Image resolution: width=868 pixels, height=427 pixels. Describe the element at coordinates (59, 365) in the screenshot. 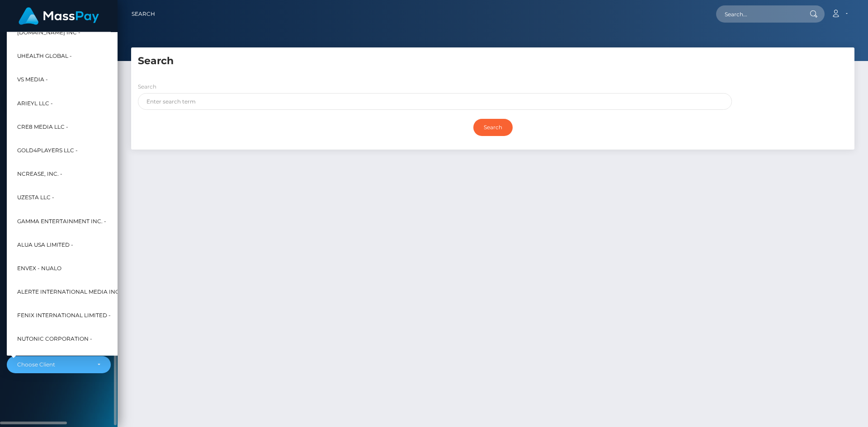

I see `button: Choose Client` at that location.